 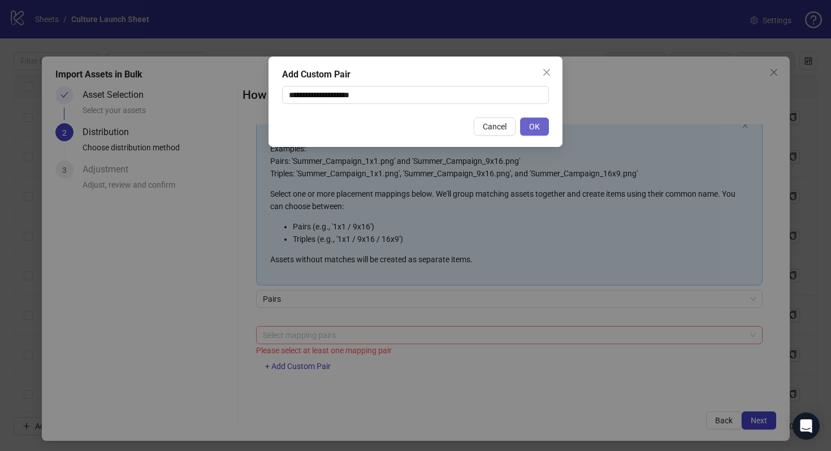 I want to click on button: Cancel, so click(x=494, y=127).